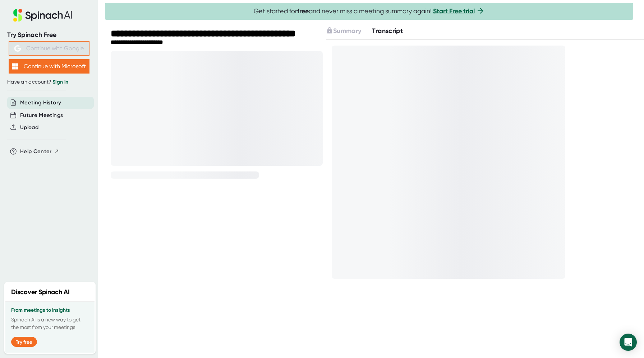 Image resolution: width=644 pixels, height=358 pixels. I want to click on span: Meeting History, so click(41, 103).